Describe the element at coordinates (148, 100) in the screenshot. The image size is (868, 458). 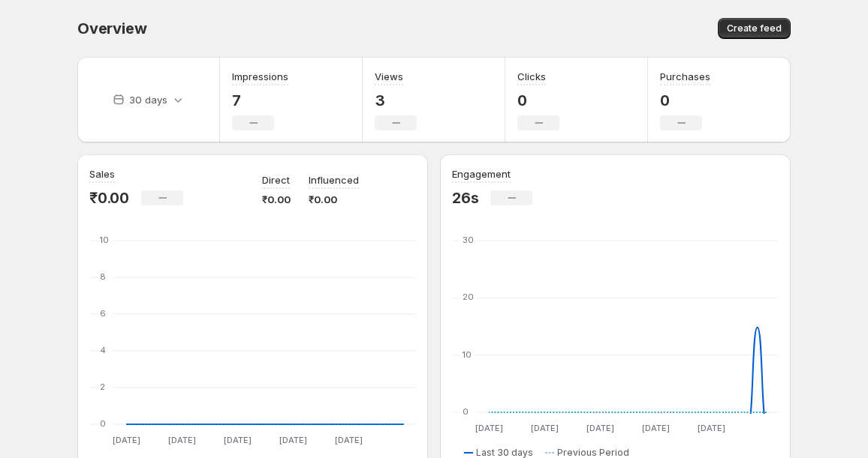
I see `p: 30 days` at that location.